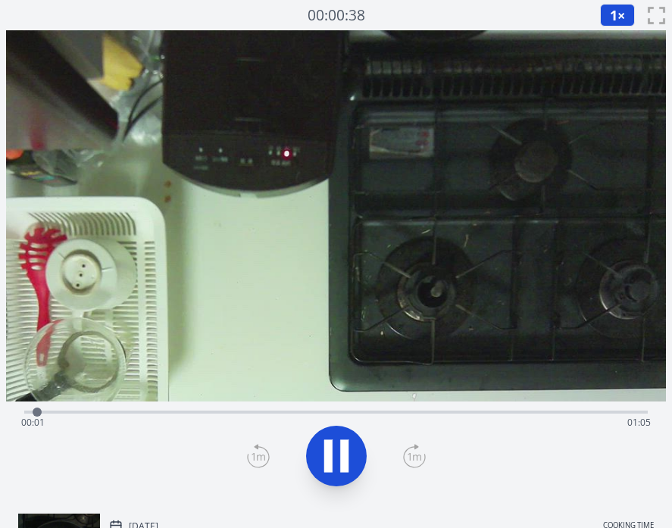 This screenshot has height=528, width=672. I want to click on span: 01:05, so click(638, 422).